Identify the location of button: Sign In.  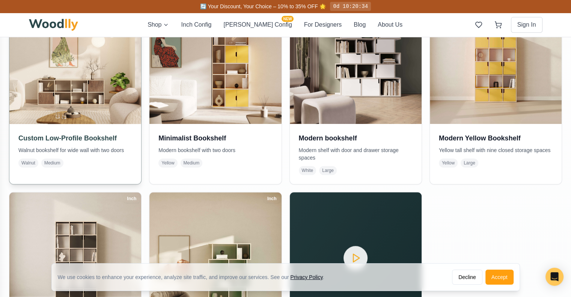
(527, 25).